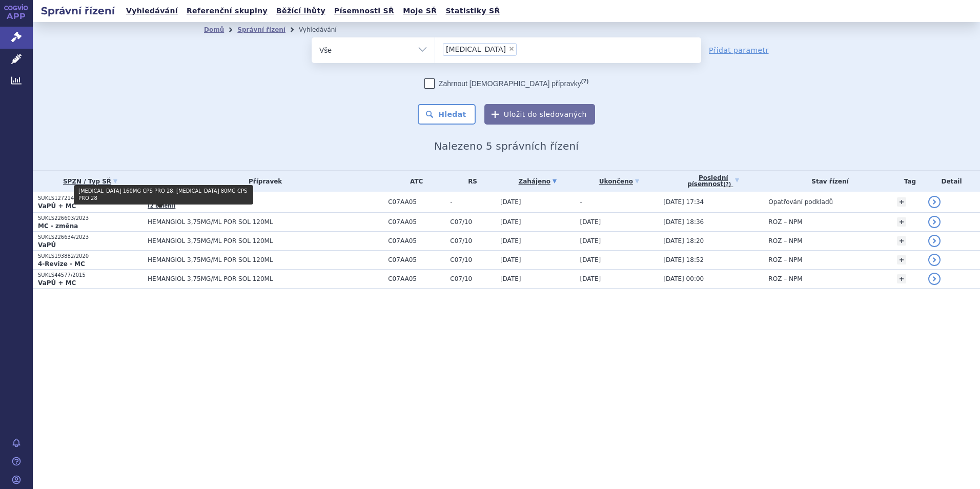 The image size is (980, 489). What do you see at coordinates (61, 264) in the screenshot?
I see `strong: 4-Revize - MC` at bounding box center [61, 264].